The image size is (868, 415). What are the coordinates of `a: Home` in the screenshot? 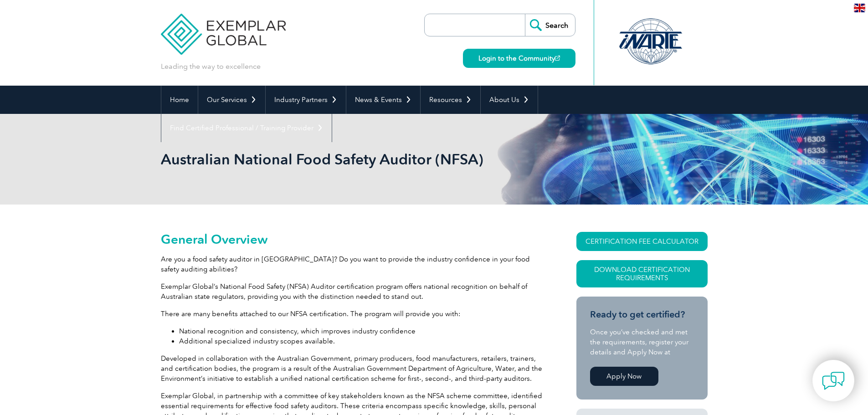 It's located at (179, 100).